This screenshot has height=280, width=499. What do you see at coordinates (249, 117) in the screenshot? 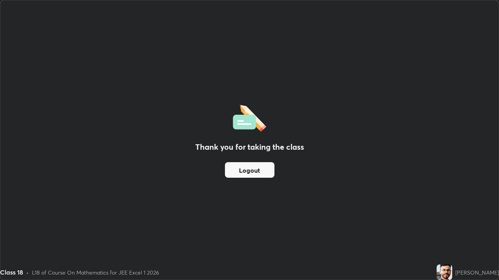
I see `img: offlineFeedback.1438e8b3.svg` at bounding box center [249, 117].